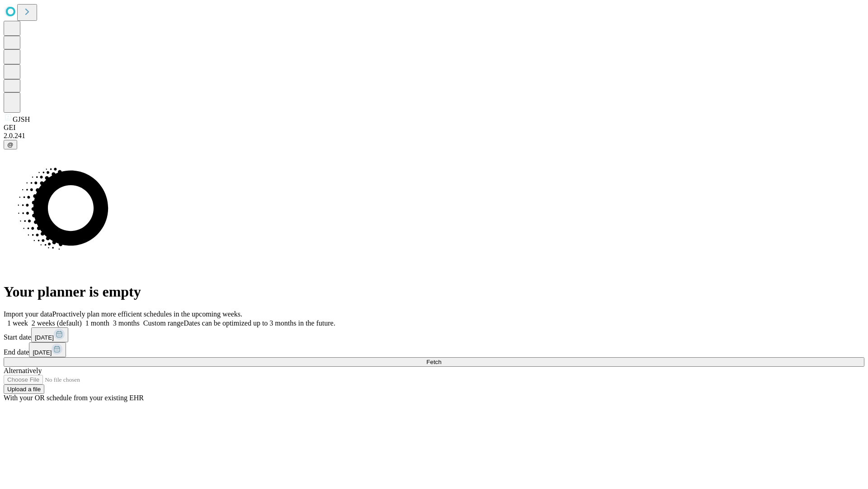  I want to click on div: End date, so click(434, 349).